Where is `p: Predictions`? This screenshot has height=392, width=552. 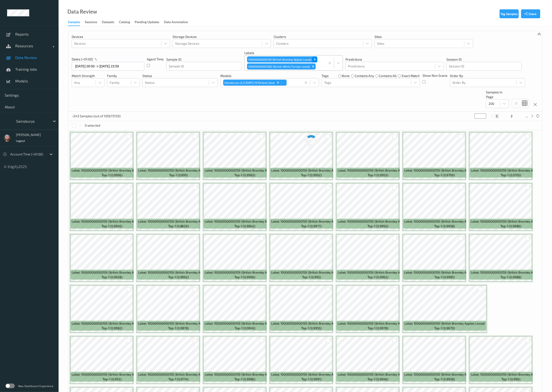 p: Predictions is located at coordinates (394, 59).